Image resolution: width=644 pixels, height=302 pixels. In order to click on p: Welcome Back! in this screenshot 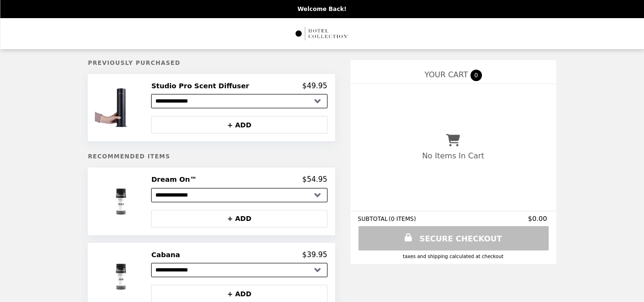, I will do `click(322, 9)`.